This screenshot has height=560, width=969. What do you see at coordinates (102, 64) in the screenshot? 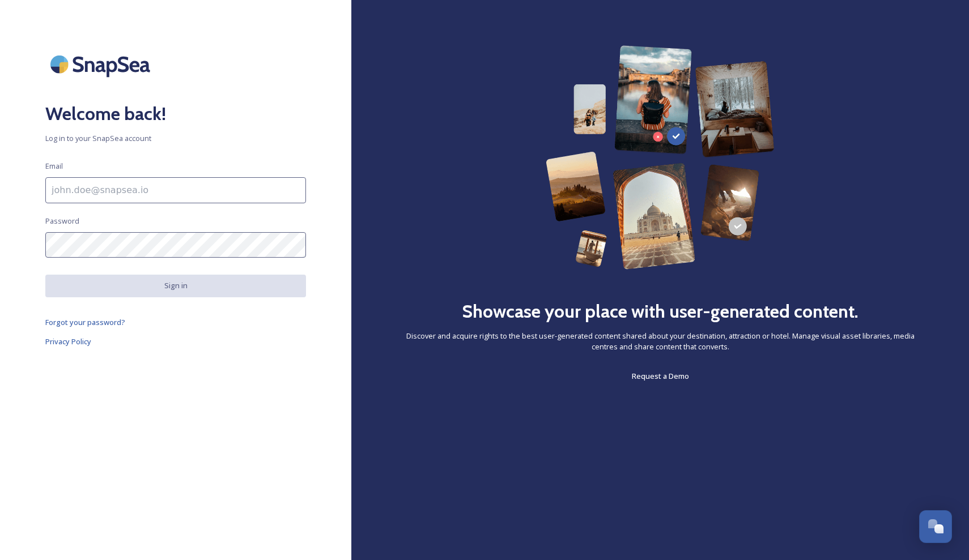
I see `img: SnapSea Logo` at bounding box center [102, 64].